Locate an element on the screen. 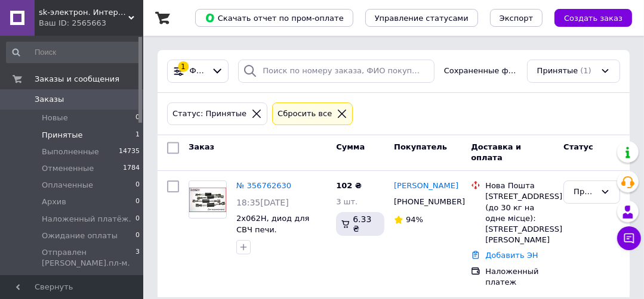  span: Заказы is located at coordinates (49, 99).